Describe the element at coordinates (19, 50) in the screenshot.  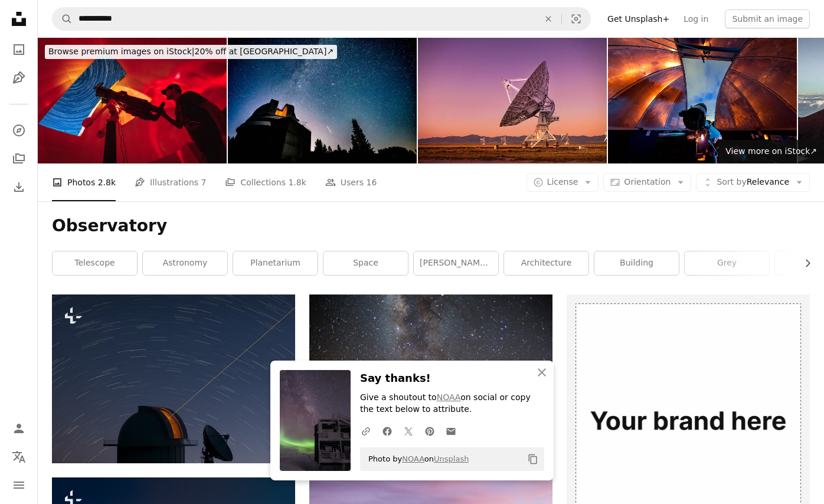
I see `a: Photos` at that location.